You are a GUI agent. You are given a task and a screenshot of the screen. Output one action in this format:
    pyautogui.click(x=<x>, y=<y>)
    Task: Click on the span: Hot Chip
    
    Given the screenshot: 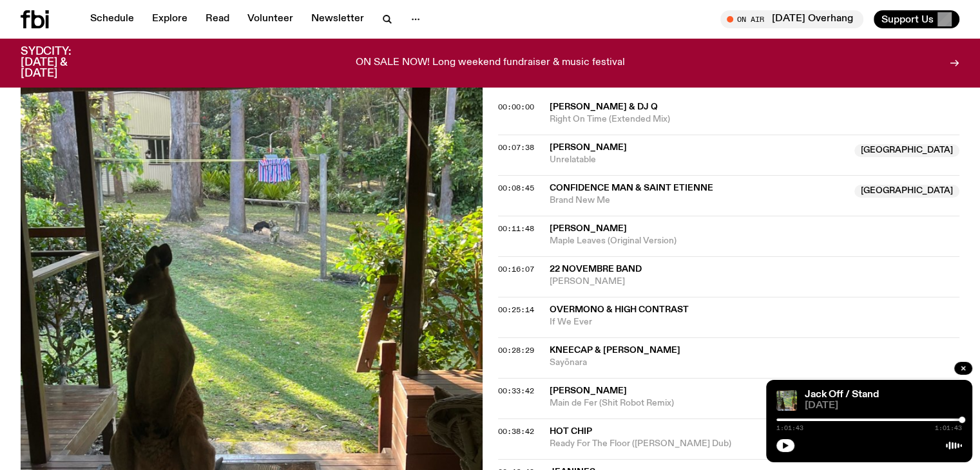 What is the action you would take?
    pyautogui.click(x=571, y=432)
    